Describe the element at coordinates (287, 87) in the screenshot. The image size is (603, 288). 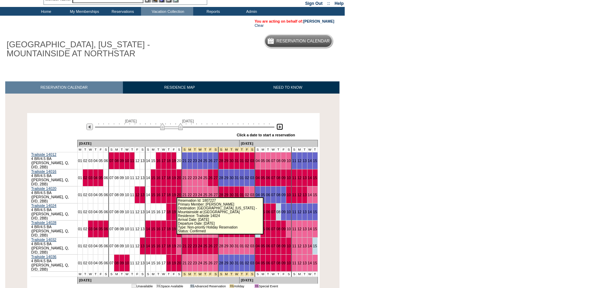
I see `a: NEED TO KNOW` at that location.